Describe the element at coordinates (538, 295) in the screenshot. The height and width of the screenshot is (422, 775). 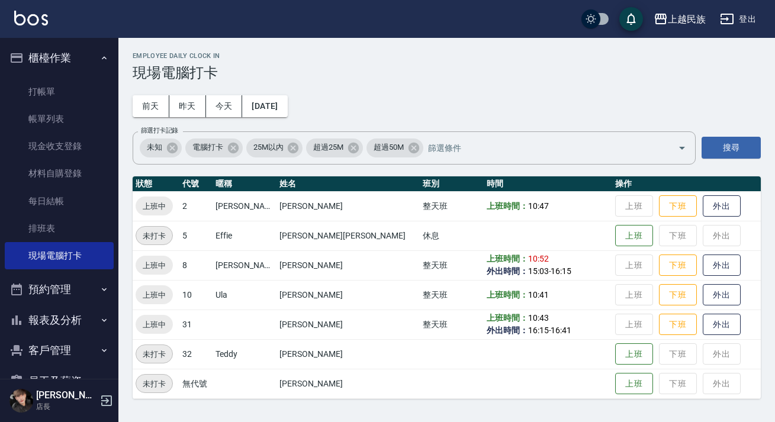
I see `span: 10:41` at that location.